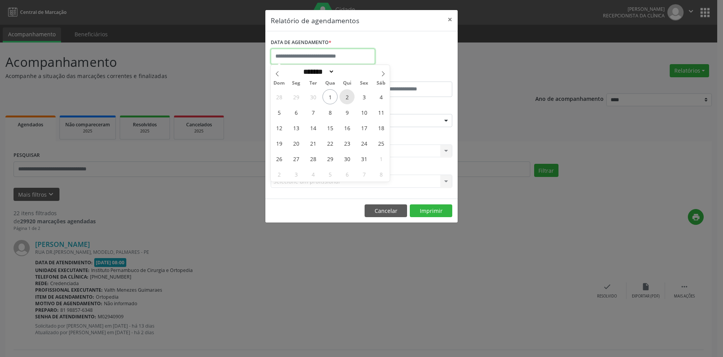  What do you see at coordinates (279, 97) in the screenshot?
I see `span: Setembro 28, 2025` at bounding box center [279, 97].